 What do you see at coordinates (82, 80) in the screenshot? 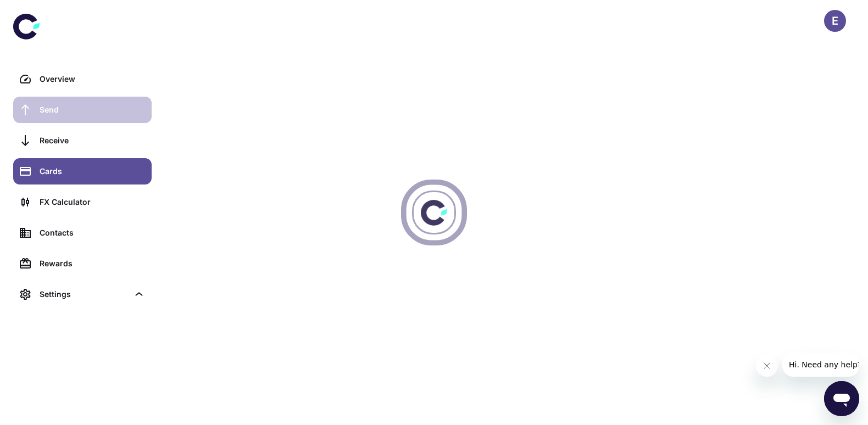
I see `a: Overview` at bounding box center [82, 80].